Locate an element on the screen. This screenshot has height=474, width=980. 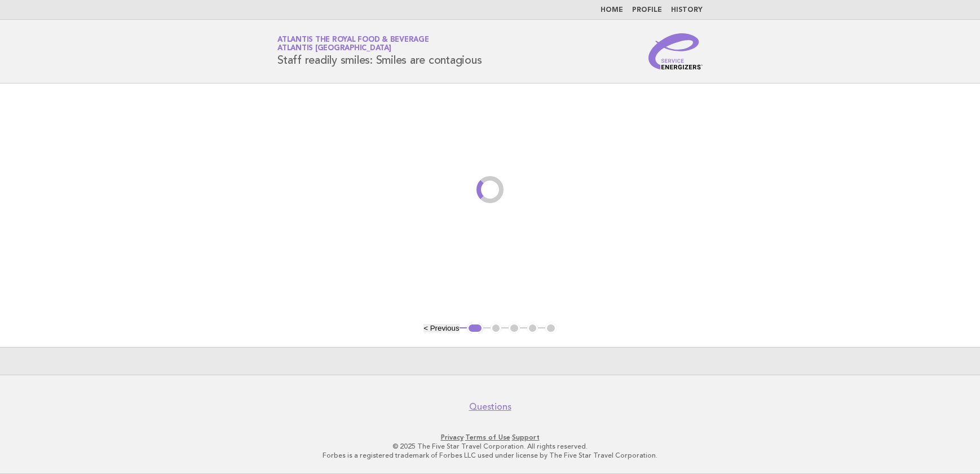
a: History is located at coordinates (687, 10).